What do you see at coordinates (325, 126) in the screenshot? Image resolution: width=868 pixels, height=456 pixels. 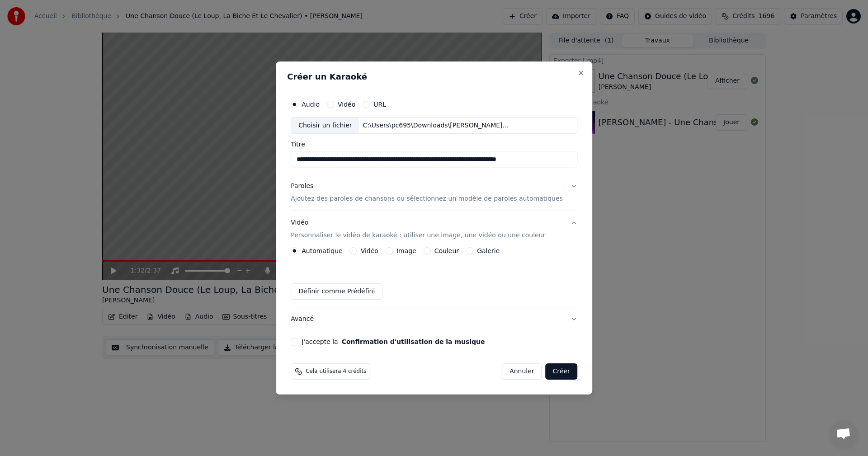 I see `div: Choisir un fichier` at bounding box center [325, 126].